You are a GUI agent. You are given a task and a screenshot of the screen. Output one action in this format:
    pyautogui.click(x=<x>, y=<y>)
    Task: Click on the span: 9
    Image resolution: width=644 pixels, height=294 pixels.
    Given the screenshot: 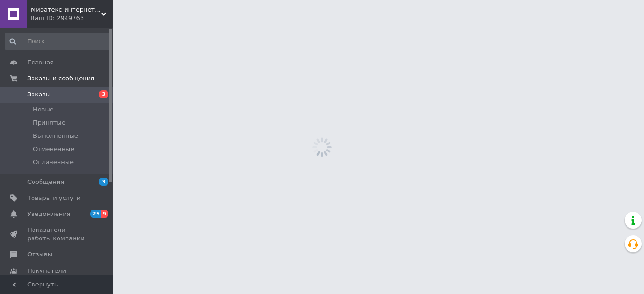 What is the action you would take?
    pyautogui.click(x=105, y=214)
    